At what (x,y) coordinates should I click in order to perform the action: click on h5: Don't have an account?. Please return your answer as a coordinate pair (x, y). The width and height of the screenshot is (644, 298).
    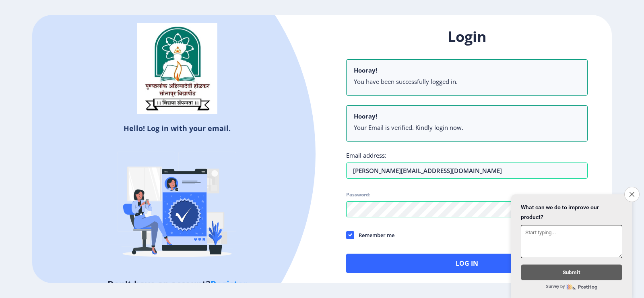
    Looking at the image, I should click on (177, 284).